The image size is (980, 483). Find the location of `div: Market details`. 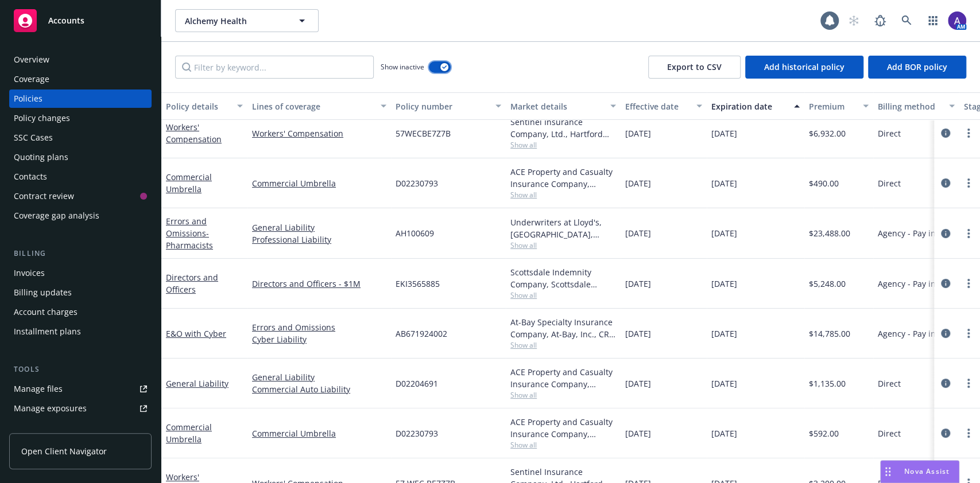

div: Market details is located at coordinates (557, 106).